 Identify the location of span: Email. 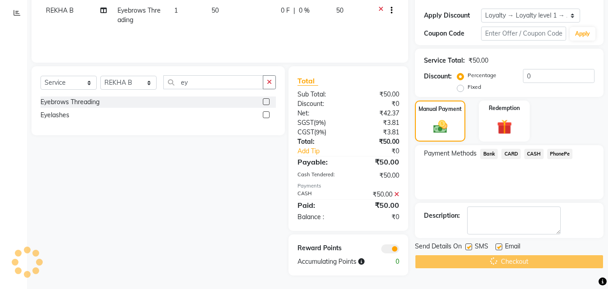
(513, 247).